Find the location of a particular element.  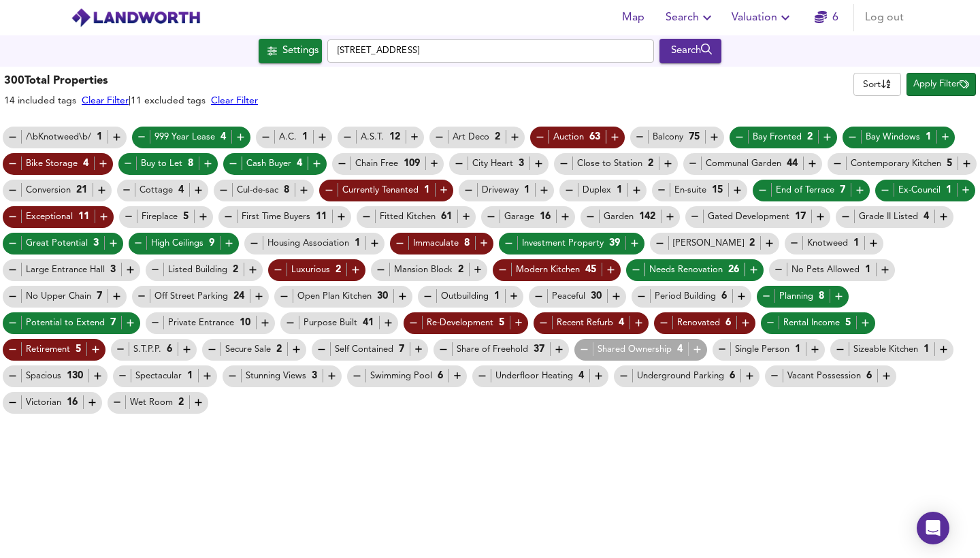

button: Valuation is located at coordinates (762, 18).